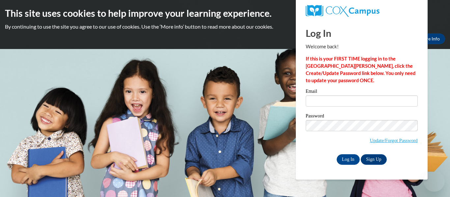 The width and height of the screenshot is (450, 197). I want to click on a: COX Campus, so click(362, 11).